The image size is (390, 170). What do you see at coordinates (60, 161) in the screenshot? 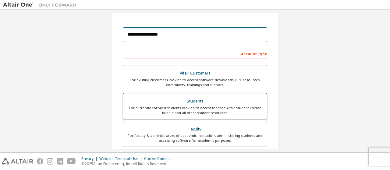
I see `img: linkedin.svg` at bounding box center [60, 161].